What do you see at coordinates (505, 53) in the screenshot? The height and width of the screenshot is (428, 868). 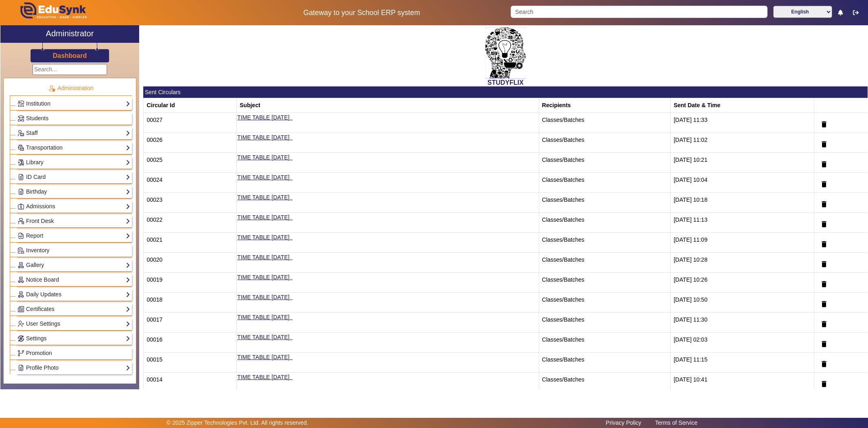 I see `img: 2da83ddf-6089-4dce-a9e2-416746467bdd` at bounding box center [505, 53].